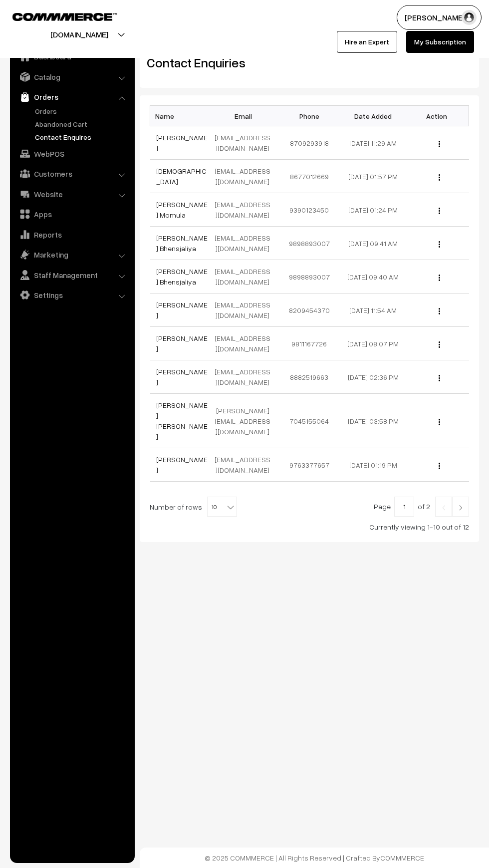  I want to click on footer: © 2025 COMMMERCE | All Rights Reserved | Crafted By, so click(314, 857).